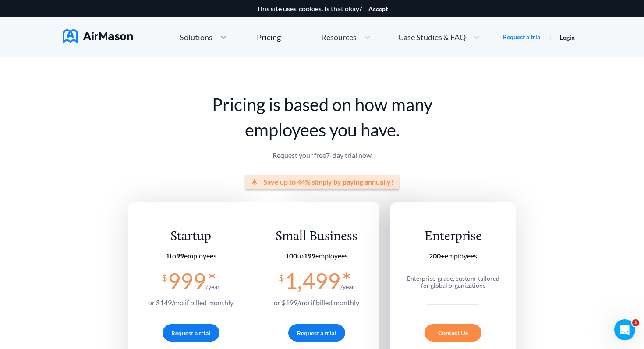 The image size is (644, 349). I want to click on img: AirMason Logo, so click(98, 36).